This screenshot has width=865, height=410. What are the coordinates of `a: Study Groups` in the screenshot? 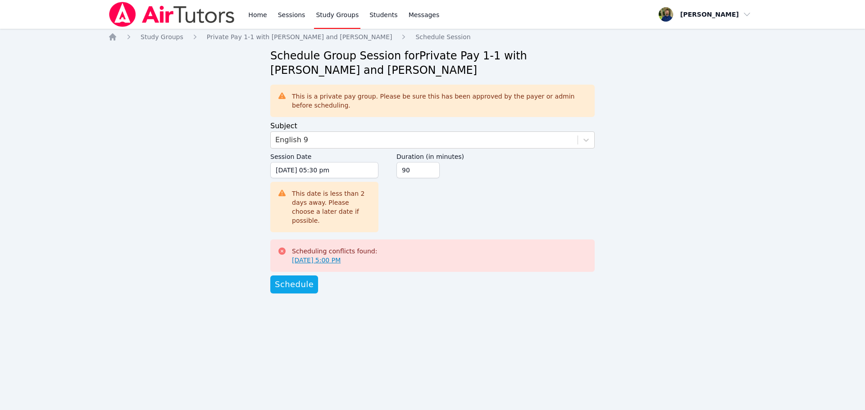 It's located at (162, 37).